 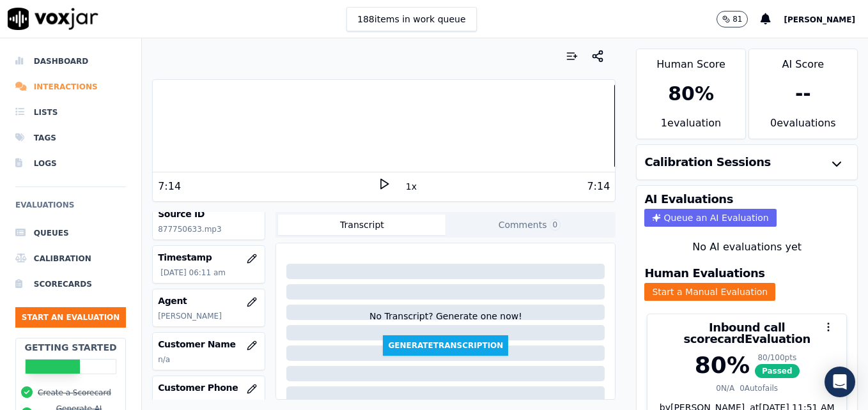 What do you see at coordinates (71, 208) in the screenshot?
I see `h6: Evaluations` at bounding box center [71, 208].